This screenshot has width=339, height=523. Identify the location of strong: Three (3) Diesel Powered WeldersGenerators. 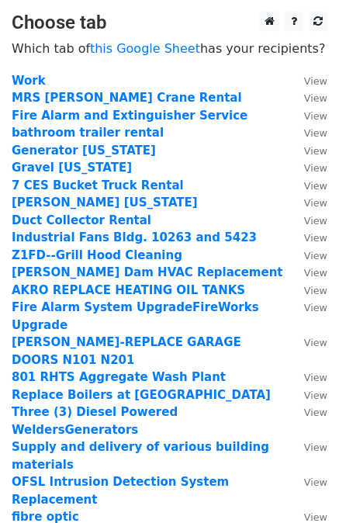
(95, 420).